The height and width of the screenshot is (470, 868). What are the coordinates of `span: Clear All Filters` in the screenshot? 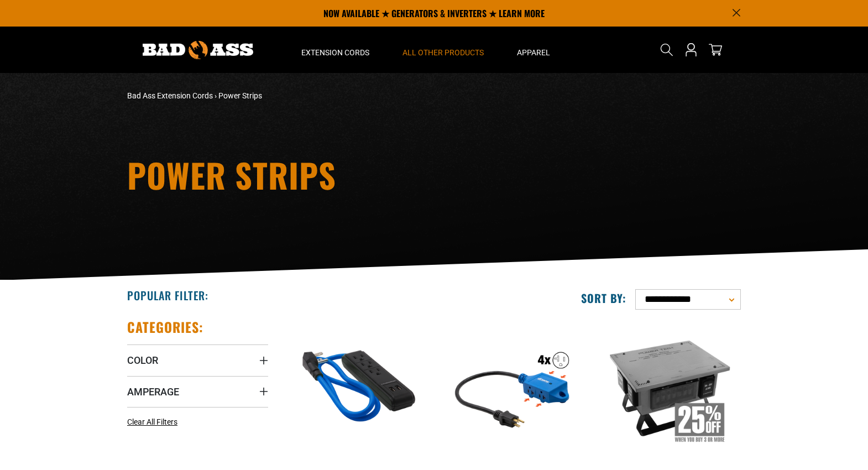 It's located at (152, 422).